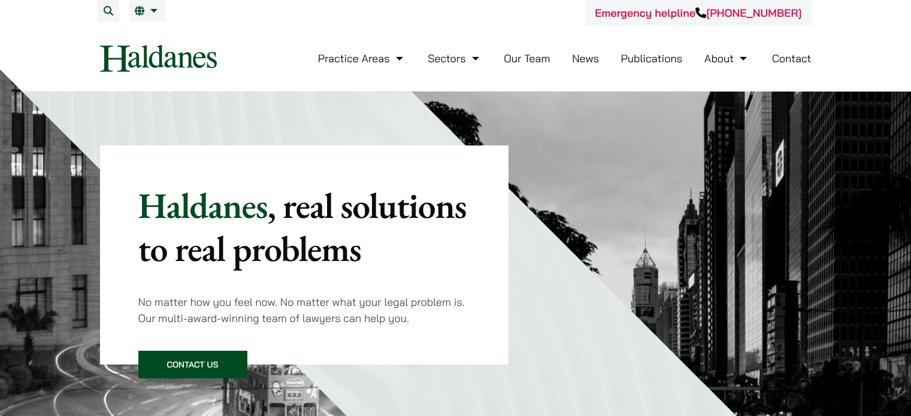 Image resolution: width=911 pixels, height=416 pixels. I want to click on a: Sectors, so click(455, 58).